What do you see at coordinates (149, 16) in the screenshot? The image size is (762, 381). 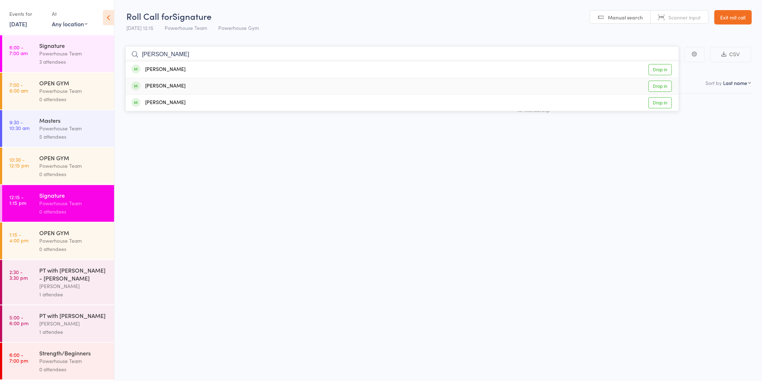 I see `span: Roll Call for` at bounding box center [149, 16].